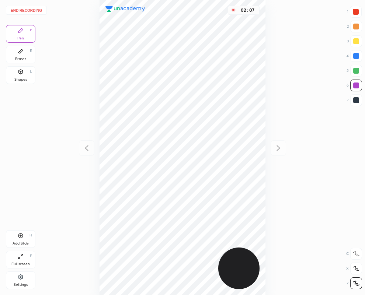 This screenshot has height=295, width=365. I want to click on div: 02 : 07, so click(248, 10).